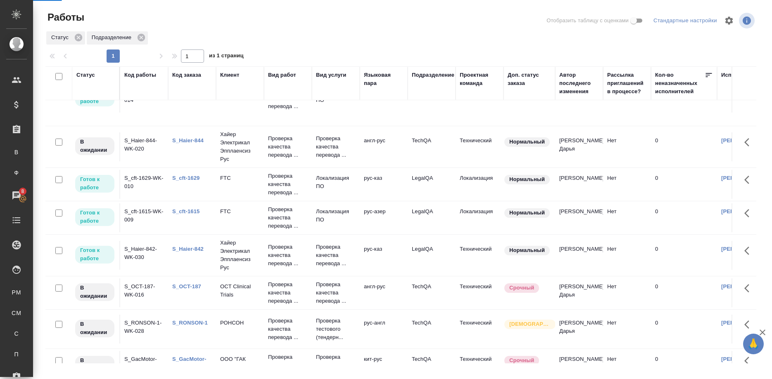 This screenshot has height=379, width=772. What do you see at coordinates (739, 75) in the screenshot?
I see `div: Исполнитель` at bounding box center [739, 75].